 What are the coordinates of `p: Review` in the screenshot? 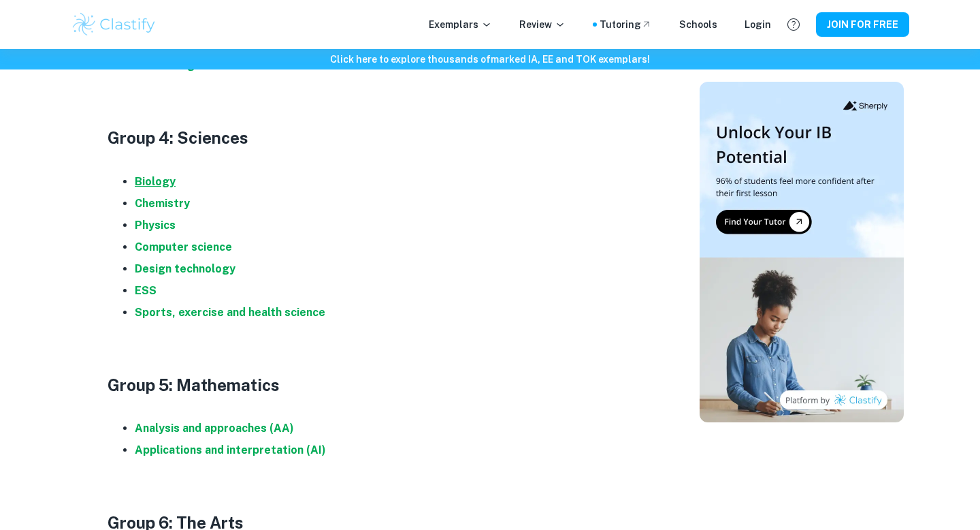 It's located at (543, 25).